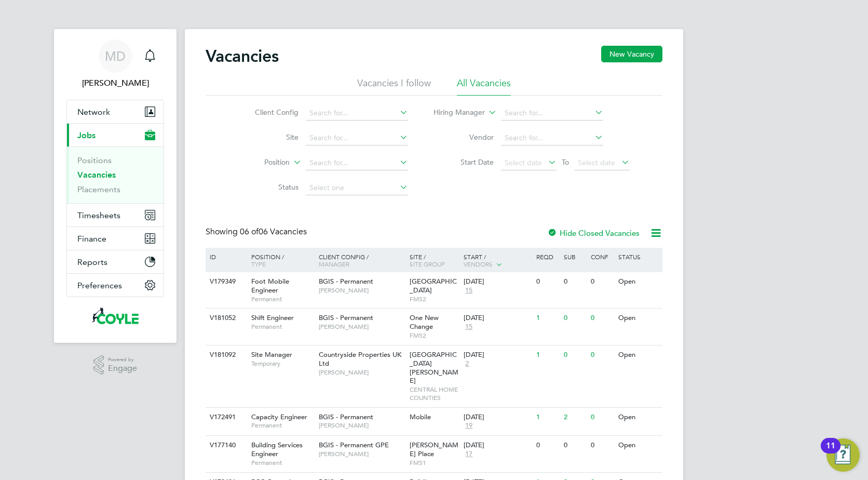 This screenshot has height=480, width=868. I want to click on span: Timesheets, so click(98, 215).